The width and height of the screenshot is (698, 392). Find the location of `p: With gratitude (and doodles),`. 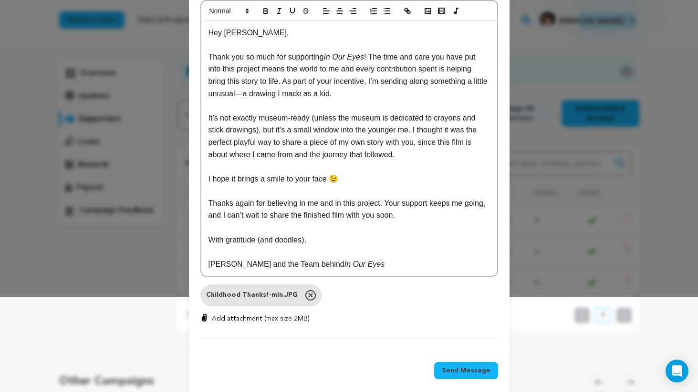

p: With gratitude (and doodles), is located at coordinates (349, 240).